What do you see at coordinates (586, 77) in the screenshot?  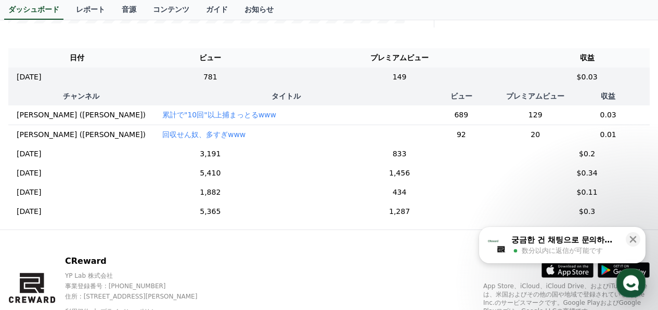 I see `td: $0.03` at bounding box center [586, 77].